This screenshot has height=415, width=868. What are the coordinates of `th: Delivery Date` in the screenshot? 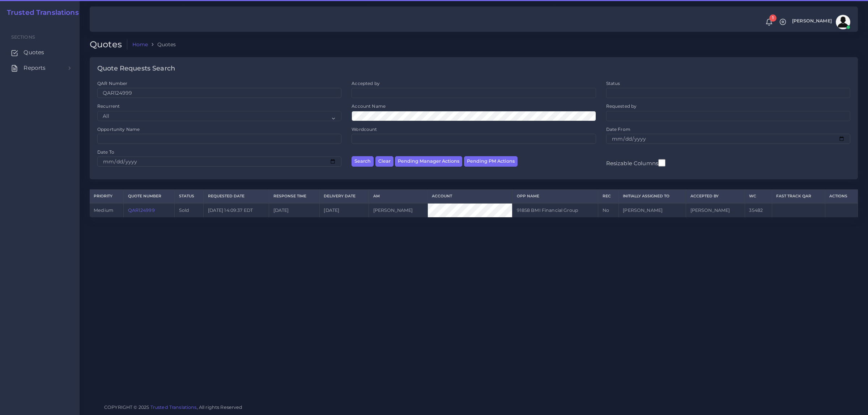 It's located at (344, 196).